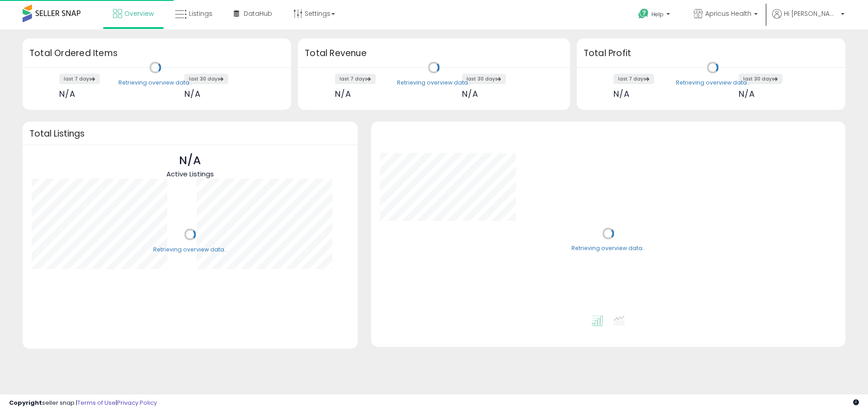 This screenshot has height=412, width=868. What do you see at coordinates (137, 402) in the screenshot?
I see `a: Privacy Policy` at bounding box center [137, 402].